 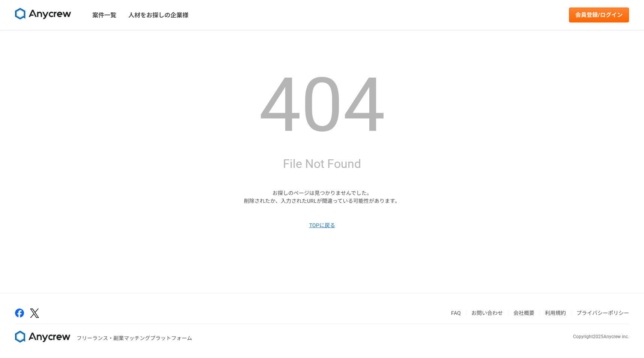 I want to click on a: 利用規約, so click(x=556, y=313).